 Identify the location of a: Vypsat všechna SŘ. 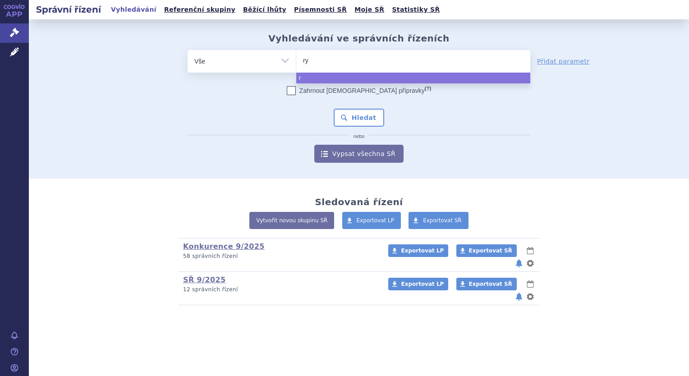
(359, 154).